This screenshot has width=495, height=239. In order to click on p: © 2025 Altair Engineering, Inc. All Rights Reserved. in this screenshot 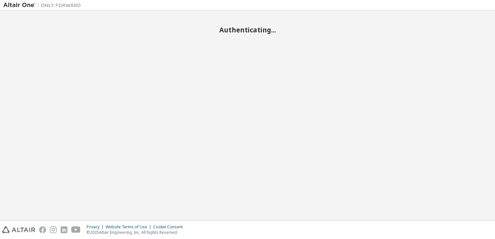, I will do `click(136, 232)`.